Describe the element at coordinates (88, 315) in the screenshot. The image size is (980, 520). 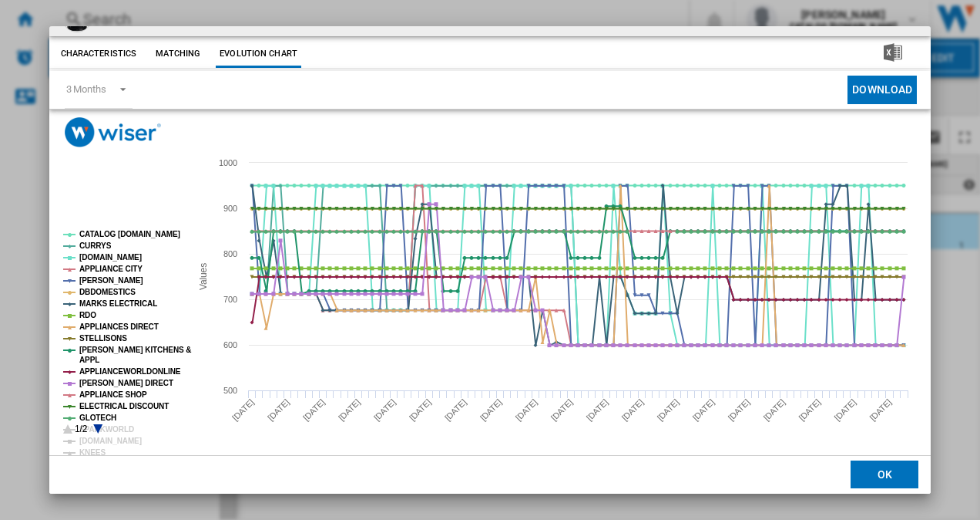
I see `tspan: RDO` at that location.